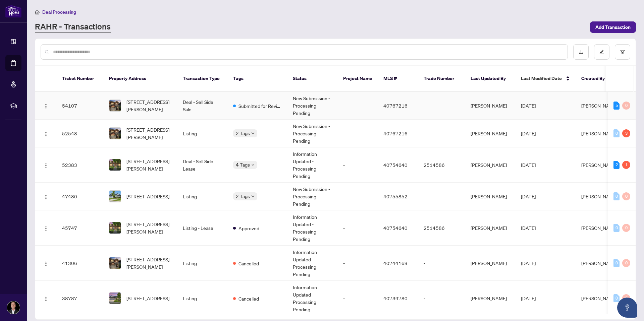 Image resolution: width=644 pixels, height=321 pixels. I want to click on td: 54107, so click(80, 106).